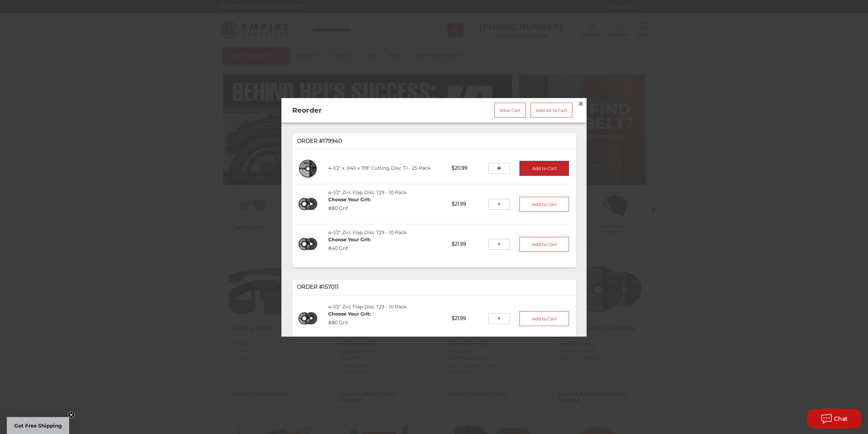 Image resolution: width=868 pixels, height=434 pixels. Describe the element at coordinates (38, 425) in the screenshot. I see `span: Get Free Shipping` at that location.